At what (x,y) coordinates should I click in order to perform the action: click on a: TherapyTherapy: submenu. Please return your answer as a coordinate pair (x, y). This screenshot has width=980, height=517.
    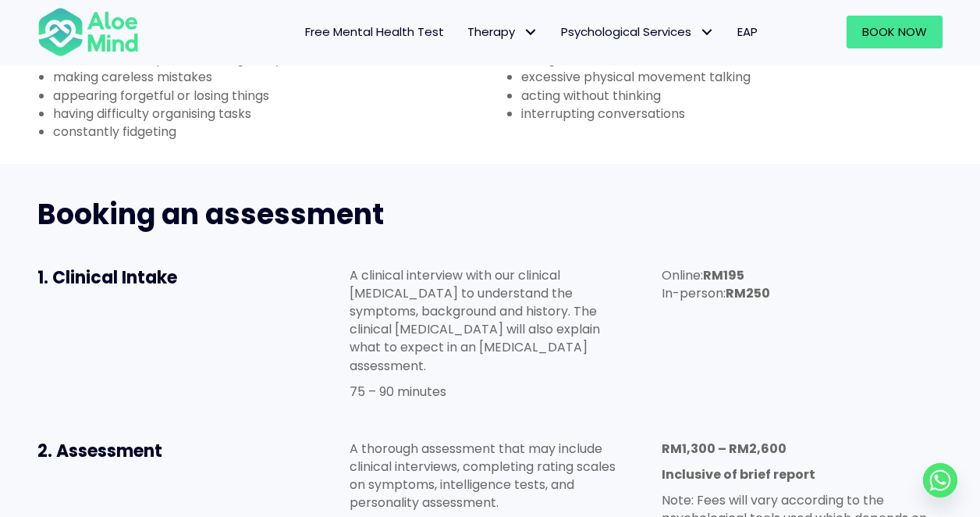
    Looking at the image, I should click on (503, 32).